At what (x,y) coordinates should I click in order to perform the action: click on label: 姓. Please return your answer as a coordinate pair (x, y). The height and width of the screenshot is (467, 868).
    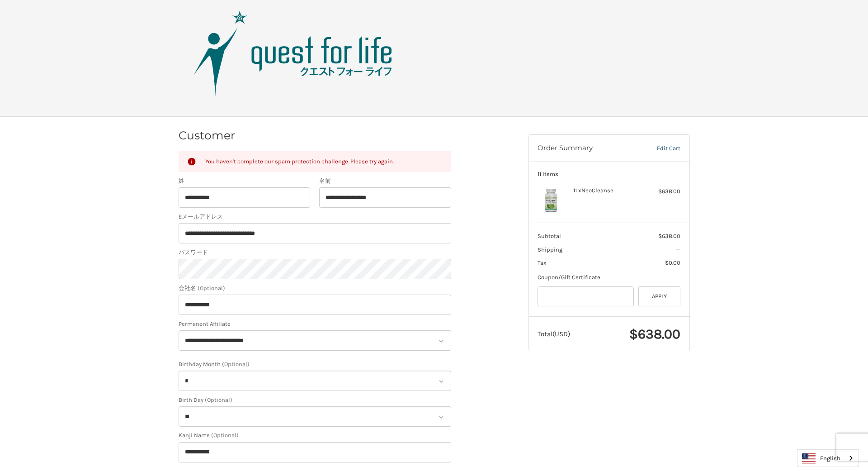
    Looking at the image, I should click on (245, 181).